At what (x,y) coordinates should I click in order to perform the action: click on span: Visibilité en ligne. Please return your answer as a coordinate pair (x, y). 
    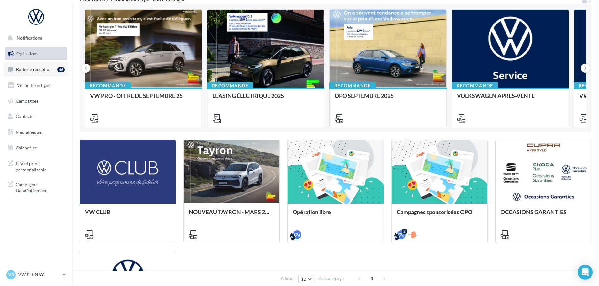
    Looking at the image, I should click on (34, 85).